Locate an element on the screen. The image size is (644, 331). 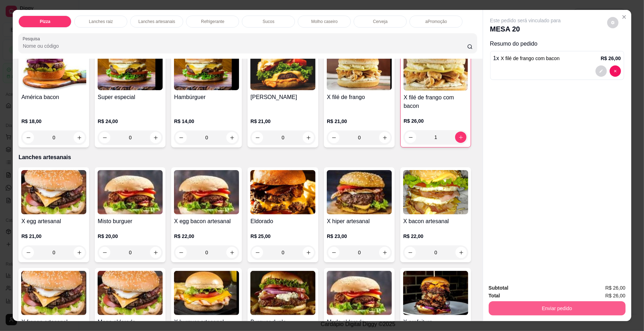
p: Cerveja is located at coordinates (380, 21).